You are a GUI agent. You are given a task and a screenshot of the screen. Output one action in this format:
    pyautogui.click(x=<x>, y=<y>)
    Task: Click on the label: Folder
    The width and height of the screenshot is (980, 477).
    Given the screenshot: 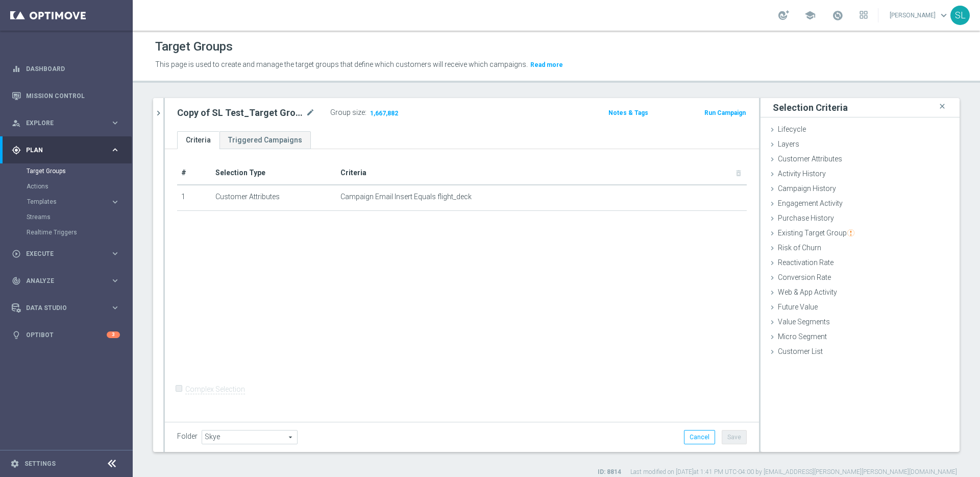 What is the action you would take?
    pyautogui.click(x=187, y=437)
    